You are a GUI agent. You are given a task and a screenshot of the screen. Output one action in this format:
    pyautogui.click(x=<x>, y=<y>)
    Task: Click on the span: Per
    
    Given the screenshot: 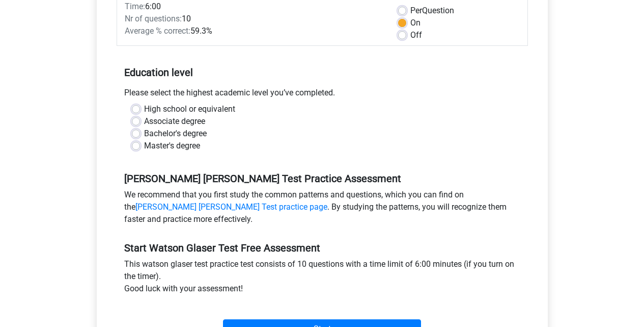 What is the action you would take?
    pyautogui.click(x=416, y=10)
    